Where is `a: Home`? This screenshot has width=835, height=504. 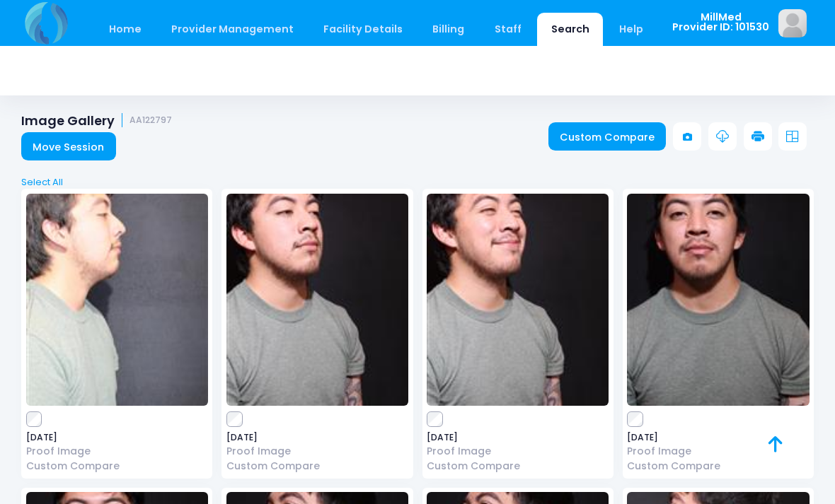
a: Home is located at coordinates (125, 29).